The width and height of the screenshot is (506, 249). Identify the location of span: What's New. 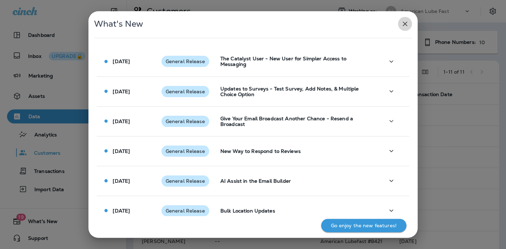
(119, 24).